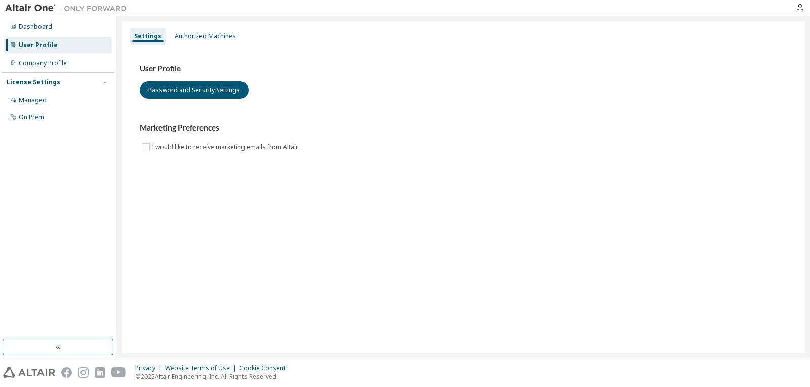 This screenshot has height=387, width=810. What do you see at coordinates (38, 45) in the screenshot?
I see `div: User Profile` at bounding box center [38, 45].